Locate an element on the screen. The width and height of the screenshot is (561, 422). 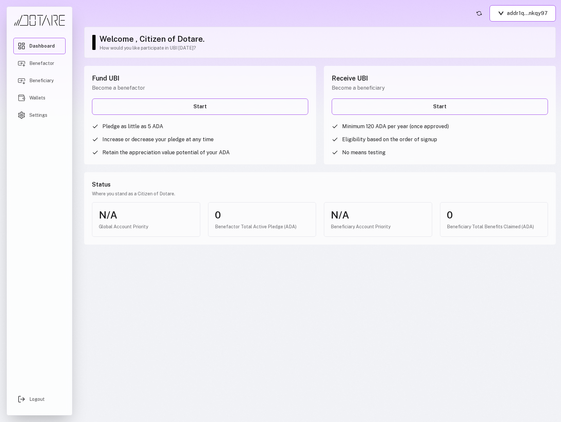
div: Global Account Priority is located at coordinates (146, 227).